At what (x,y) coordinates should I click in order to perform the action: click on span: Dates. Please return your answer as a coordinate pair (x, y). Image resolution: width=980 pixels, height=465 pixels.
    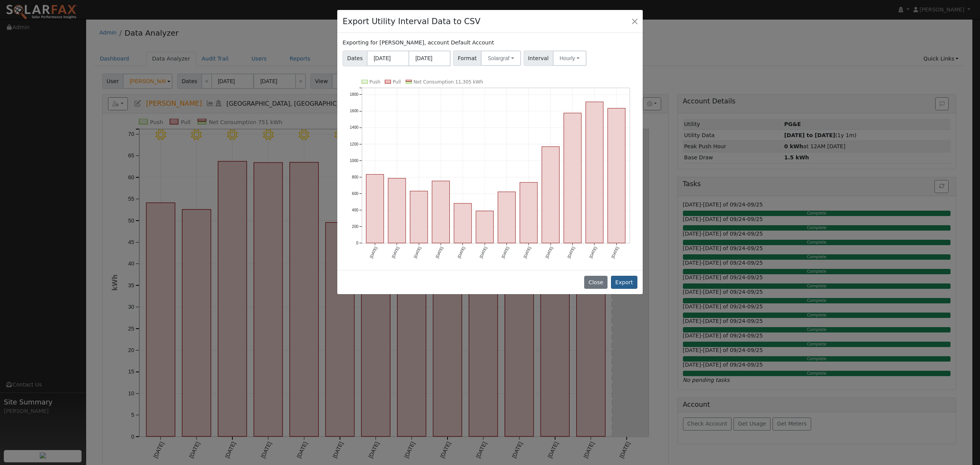
    Looking at the image, I should click on (355, 58).